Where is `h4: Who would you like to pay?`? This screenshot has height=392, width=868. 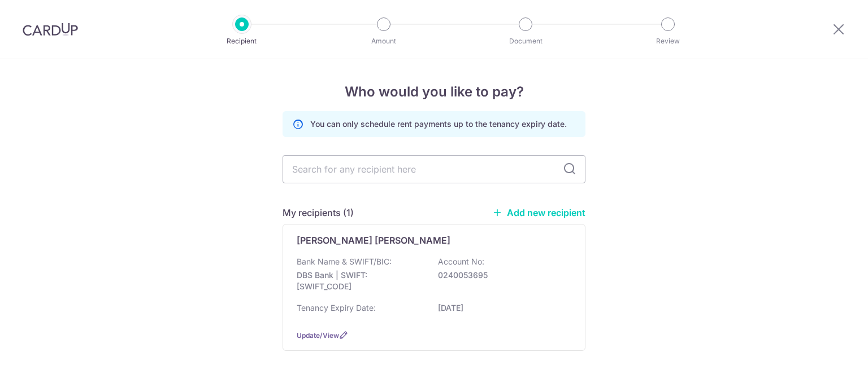 h4: Who would you like to pay? is located at coordinates (434, 92).